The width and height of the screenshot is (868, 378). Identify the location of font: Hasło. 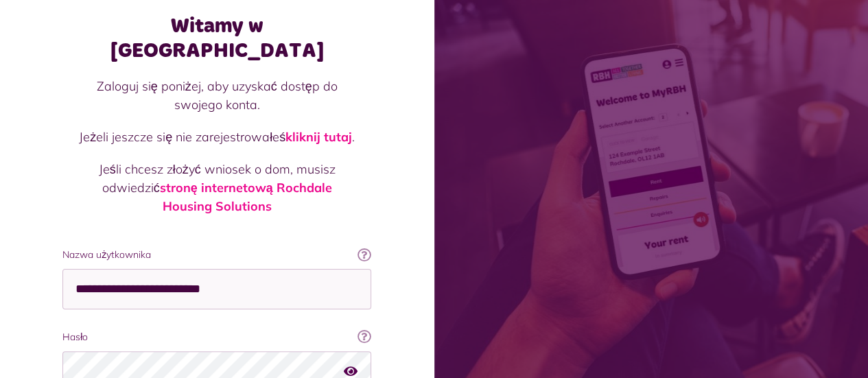
(75, 337).